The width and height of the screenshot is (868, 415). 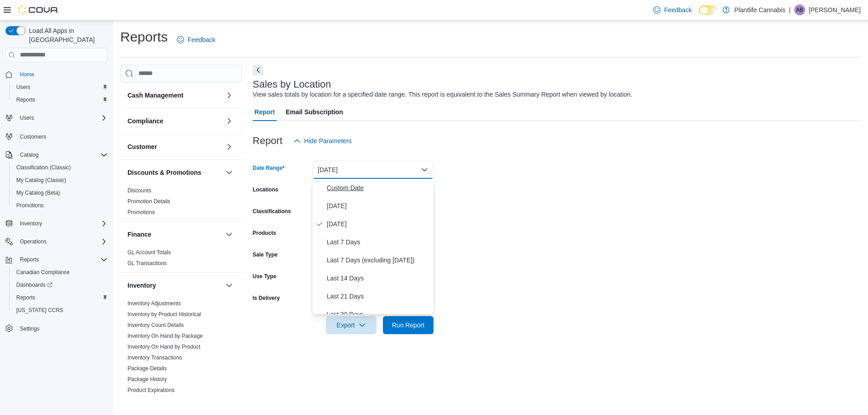 What do you see at coordinates (164, 172) in the screenshot?
I see `h3: Discounts & Promotions` at bounding box center [164, 172].